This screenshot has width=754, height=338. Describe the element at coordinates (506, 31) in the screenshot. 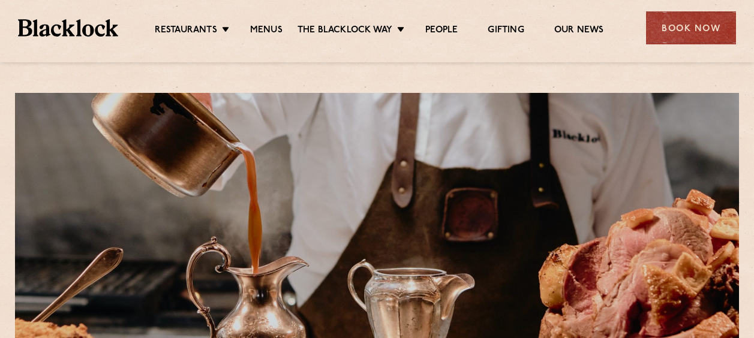

I see `a: Gifting` at that location.